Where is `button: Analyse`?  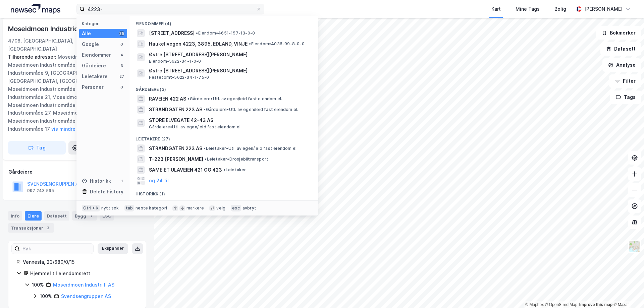
button: Analyse is located at coordinates (622, 65).